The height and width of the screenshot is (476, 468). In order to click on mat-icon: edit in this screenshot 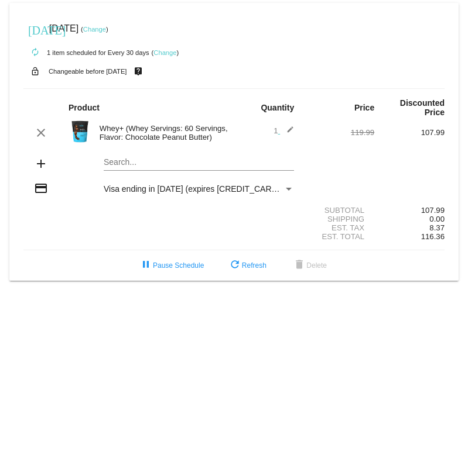, I will do `click(287, 133)`.